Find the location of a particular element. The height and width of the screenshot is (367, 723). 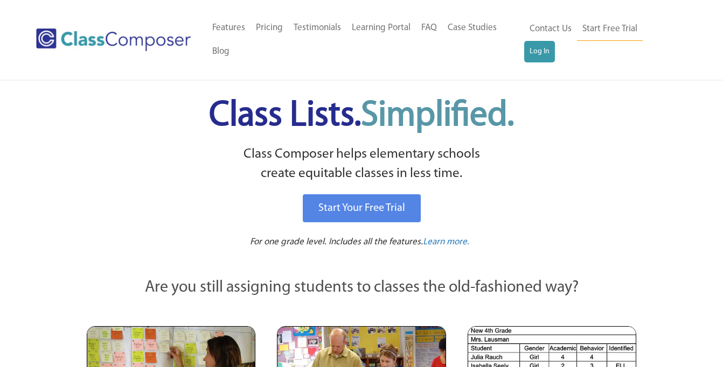

a: Blog is located at coordinates (221, 52).